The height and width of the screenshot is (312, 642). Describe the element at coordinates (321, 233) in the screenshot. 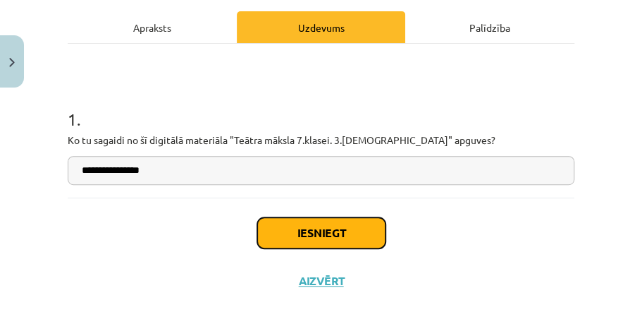

I see `button: Iesniegt` at that location.